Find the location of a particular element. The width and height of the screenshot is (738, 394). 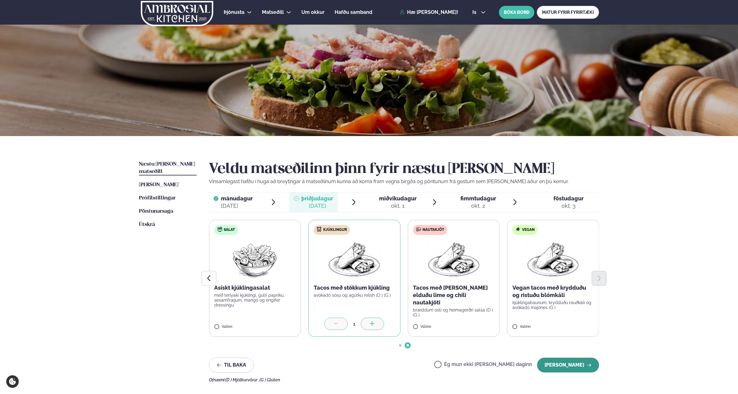

span: Pöntunarsaga is located at coordinates (156, 211).